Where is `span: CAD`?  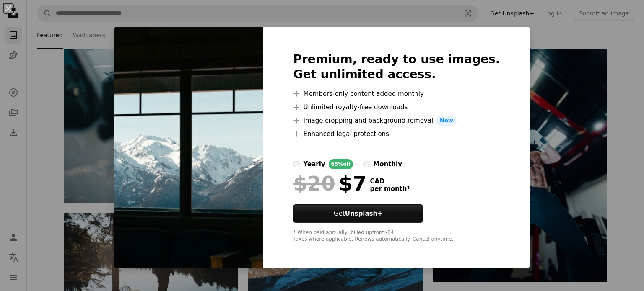 span: CAD is located at coordinates (390, 182).